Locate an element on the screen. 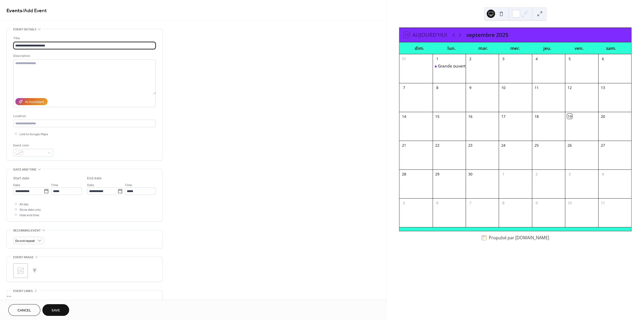 The height and width of the screenshot is (320, 644). span: Cancel is located at coordinates (24, 311).